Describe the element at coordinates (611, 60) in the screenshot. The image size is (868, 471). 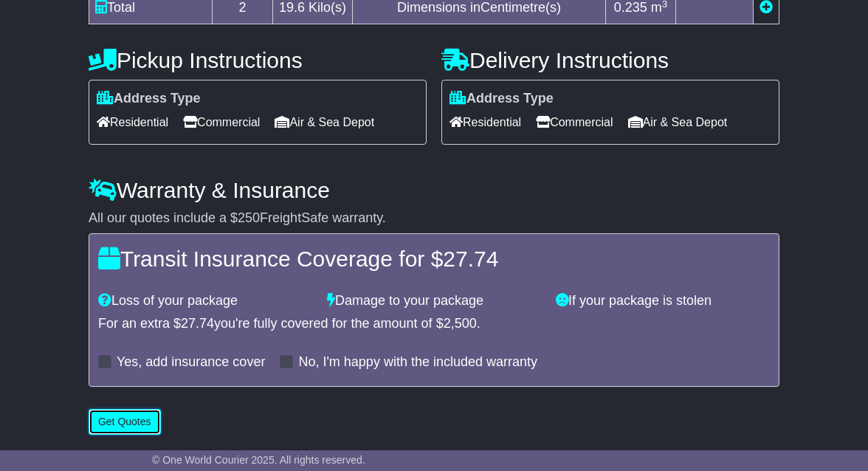
I see `h4: Delivery Instructions` at that location.